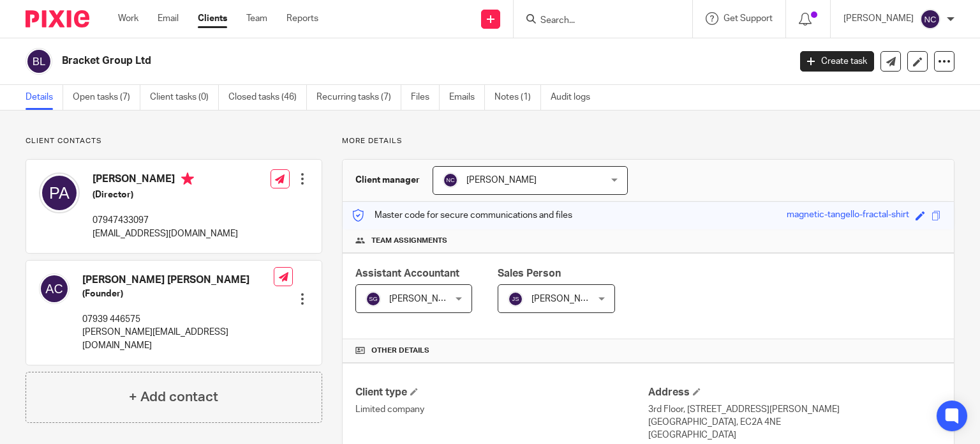  I want to click on p: Client contacts, so click(174, 141).